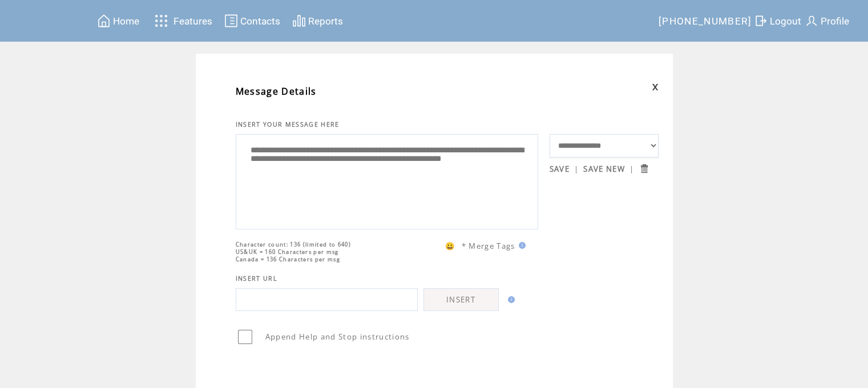 This screenshot has height=388, width=868. What do you see at coordinates (489, 246) in the screenshot?
I see `span: * Merge Tags` at bounding box center [489, 246].